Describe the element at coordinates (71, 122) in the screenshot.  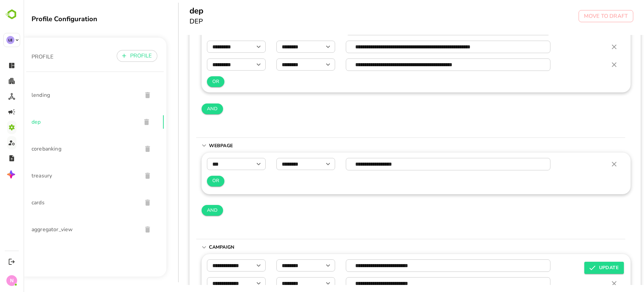
I see `div: dep` at that location.